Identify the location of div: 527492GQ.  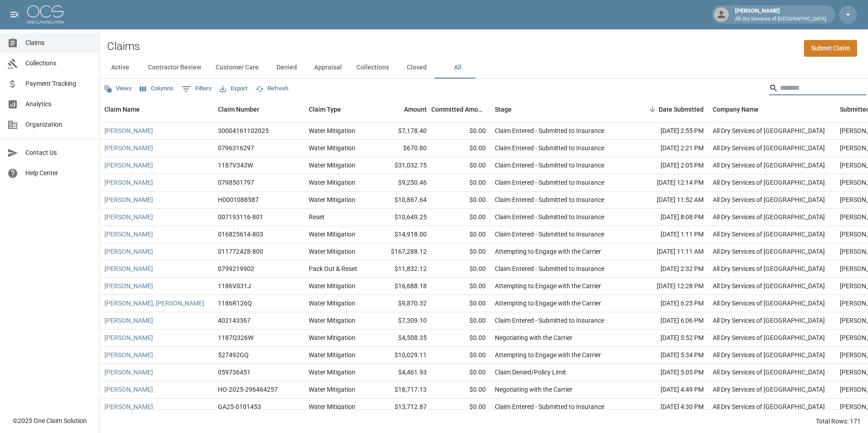
(233, 355).